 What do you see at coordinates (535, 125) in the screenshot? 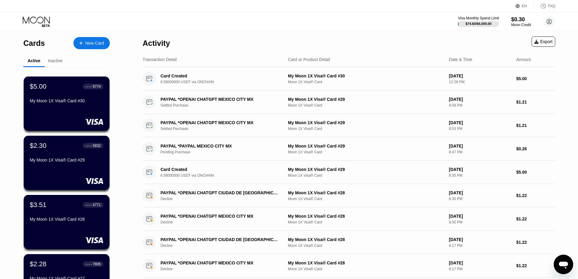
I see `div: $1.21` at bounding box center [535, 125].